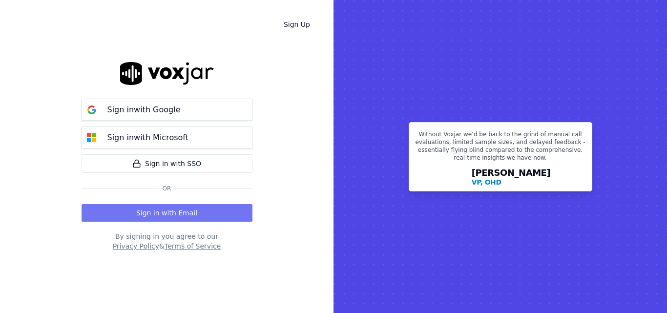 This screenshot has height=313, width=667. I want to click on p: Sign in with Microsoft, so click(148, 138).